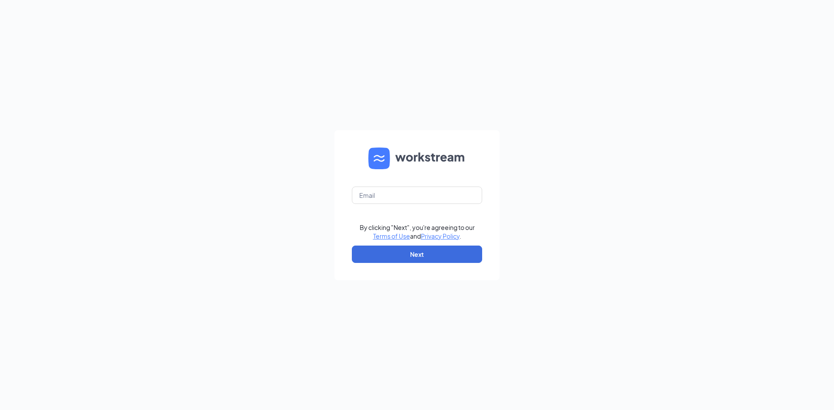 The width and height of the screenshot is (834, 410). I want to click on button: Next, so click(417, 255).